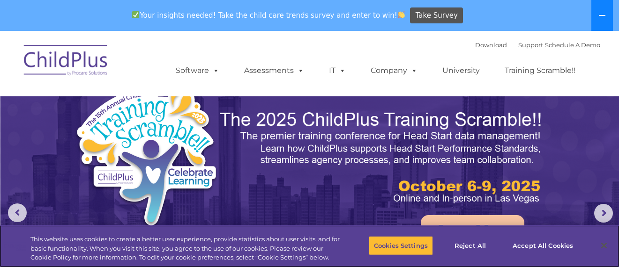 The image size is (619, 267). Describe the element at coordinates (268, 15) in the screenshot. I see `span: Your insights needed! Take the child care trends survey and enter to win!` at that location.